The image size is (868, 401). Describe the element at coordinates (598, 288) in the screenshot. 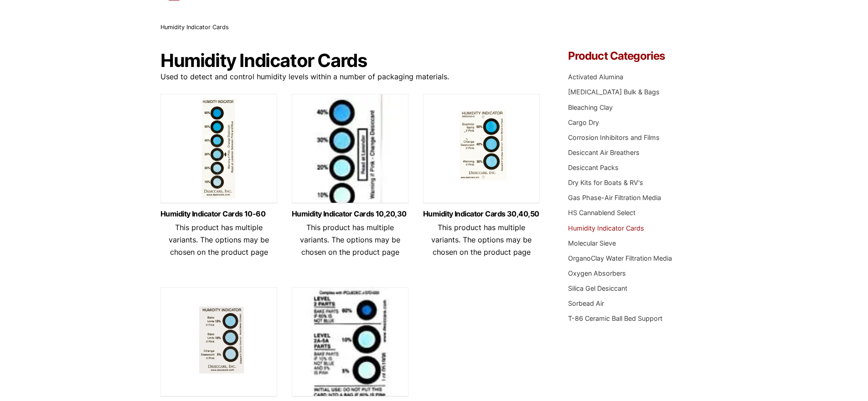

I see `a: Silica Gel Desiccant` at that location.